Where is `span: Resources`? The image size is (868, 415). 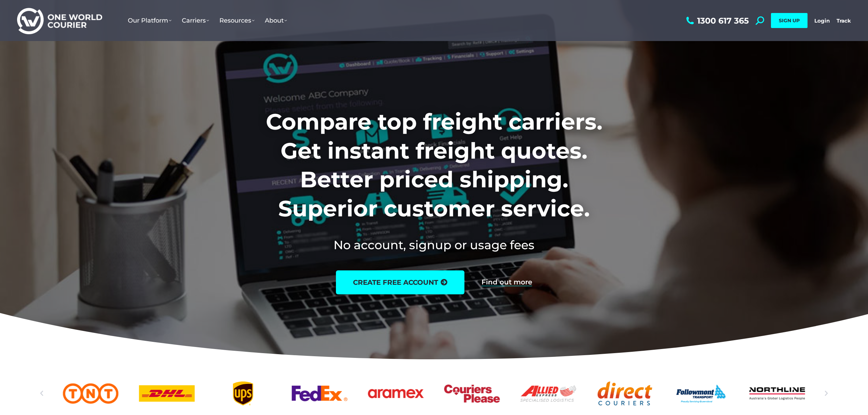
span: Resources is located at coordinates (237, 21).